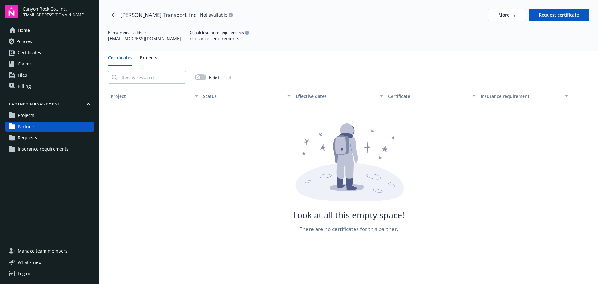  Describe the element at coordinates (54, 9) in the screenshot. I see `span: Canyon Rock Co., Inc.` at that location.